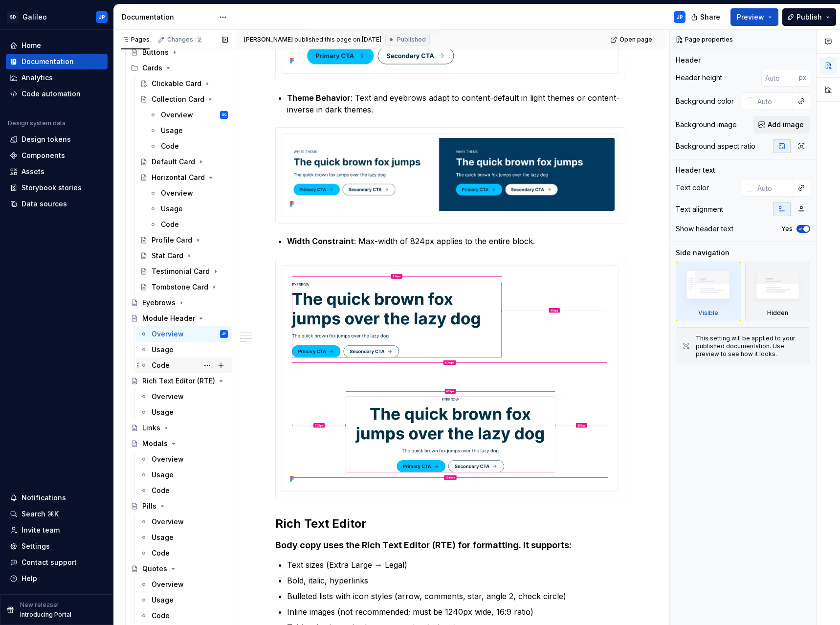  I want to click on span: Publish, so click(809, 17).